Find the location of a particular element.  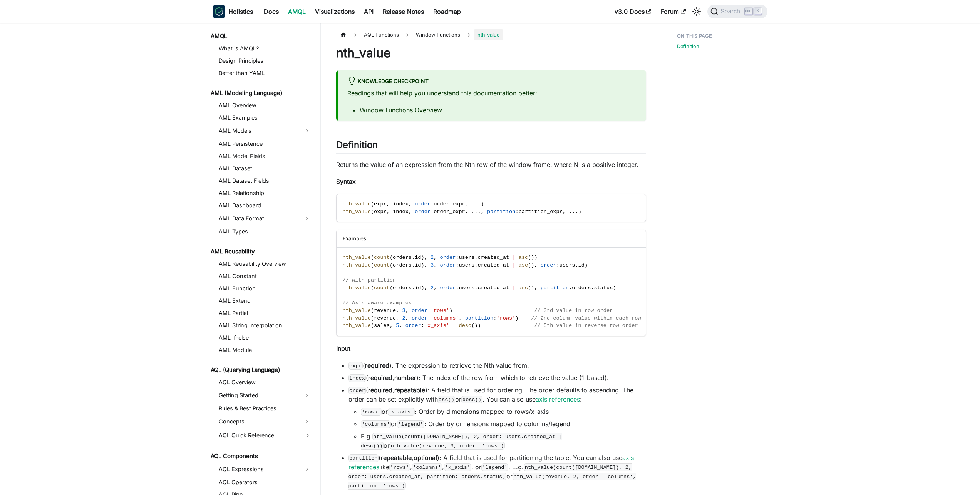

span: index is located at coordinates (401, 212).